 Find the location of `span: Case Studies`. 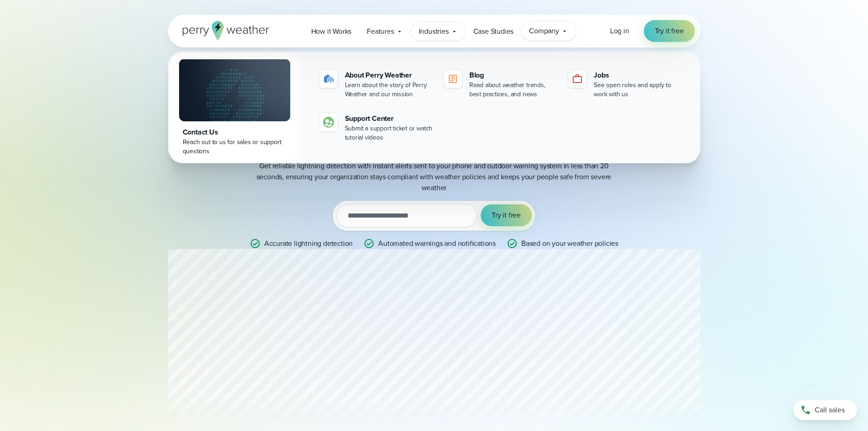

span: Case Studies is located at coordinates (493, 31).